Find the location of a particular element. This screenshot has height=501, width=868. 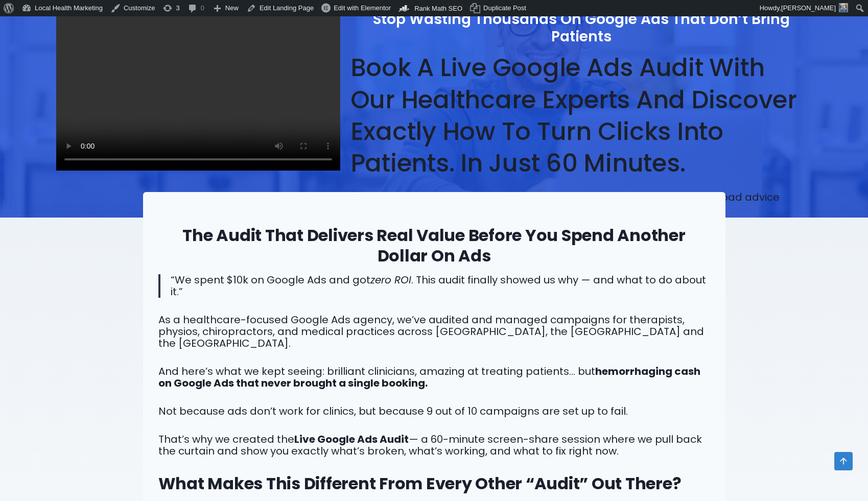

span: Rank Math SEO is located at coordinates (439, 8).